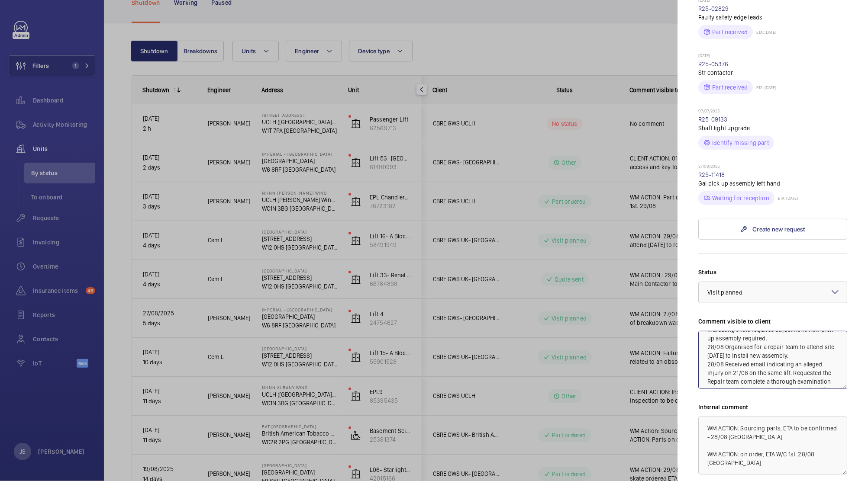  Describe the element at coordinates (773, 128) in the screenshot. I see `p: Shaft light upgrade` at that location.